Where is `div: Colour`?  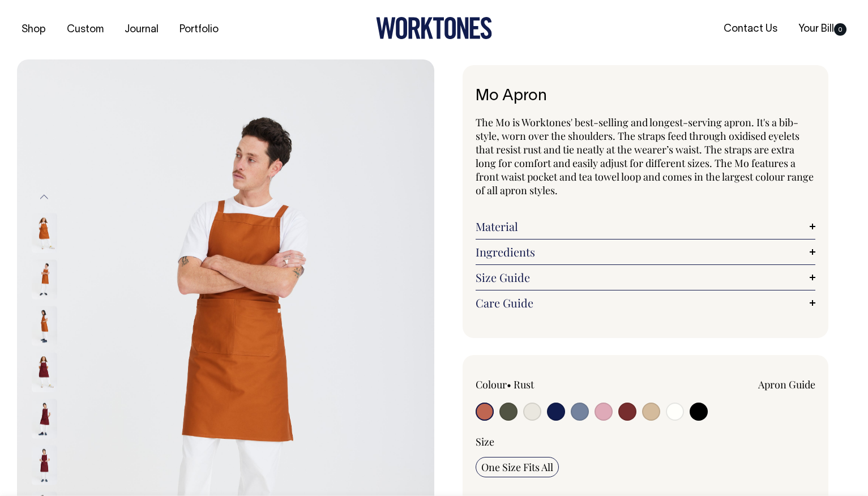 div: Colour is located at coordinates (543, 385).